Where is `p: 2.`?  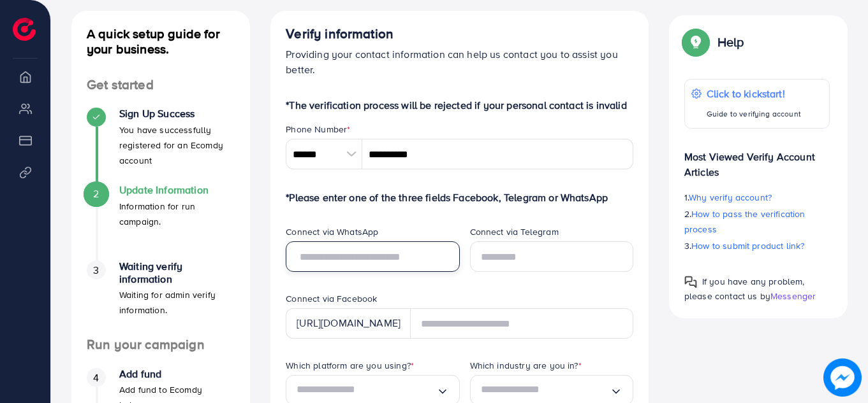 p: 2. is located at coordinates (757, 222).